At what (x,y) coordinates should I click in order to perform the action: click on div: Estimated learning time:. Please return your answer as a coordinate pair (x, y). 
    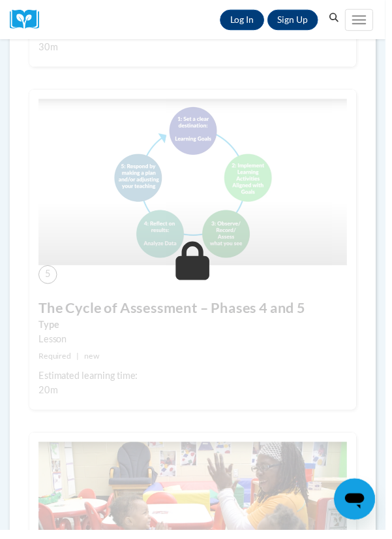
    Looking at the image, I should click on (196, 382).